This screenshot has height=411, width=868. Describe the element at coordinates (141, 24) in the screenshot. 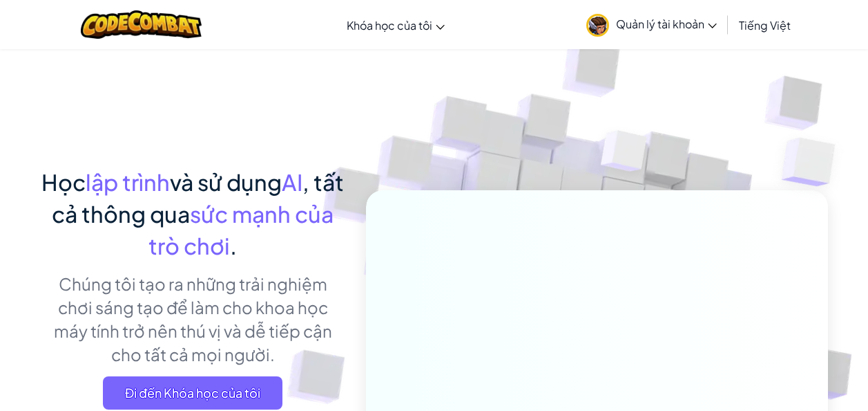

I see `a: CodeCombat logo` at that location.